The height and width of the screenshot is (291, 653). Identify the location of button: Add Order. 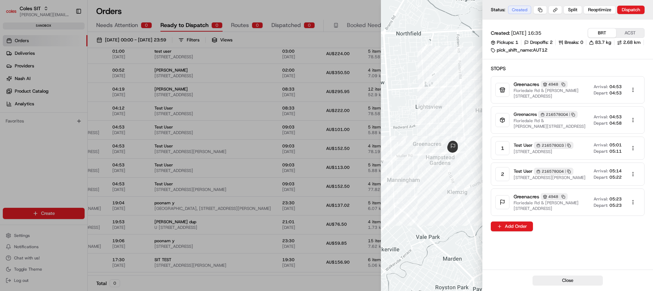
(512, 226).